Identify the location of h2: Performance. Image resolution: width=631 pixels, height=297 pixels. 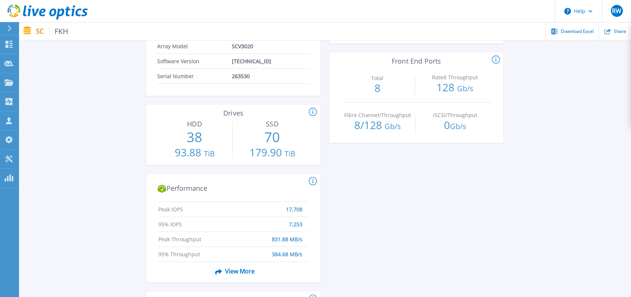
(233, 189).